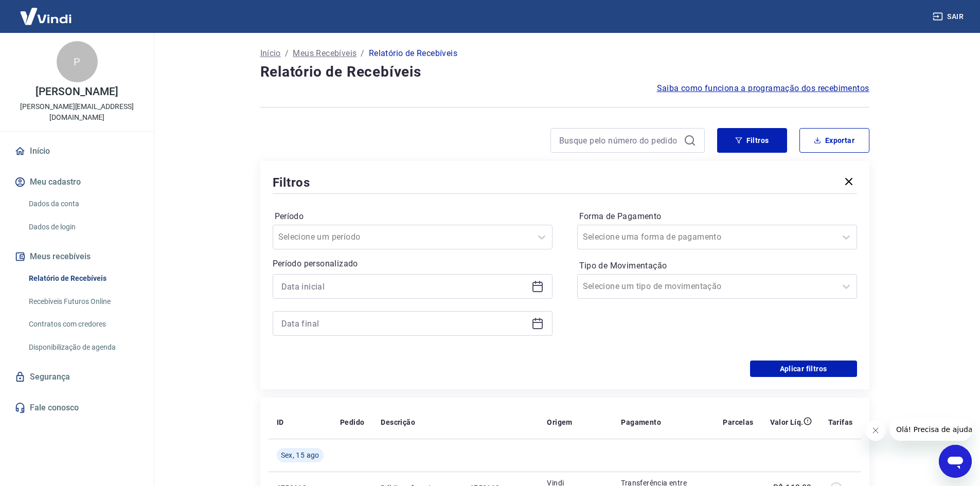 The height and width of the screenshot is (486, 980). I want to click on button: Exportar, so click(835, 140).